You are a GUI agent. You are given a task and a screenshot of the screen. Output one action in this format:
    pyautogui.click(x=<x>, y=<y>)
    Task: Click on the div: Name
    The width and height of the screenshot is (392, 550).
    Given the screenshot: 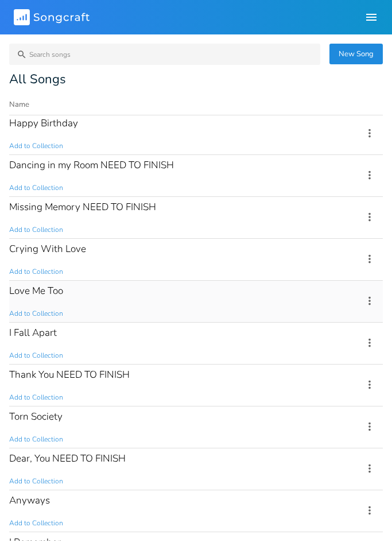 What is the action you would take?
    pyautogui.click(x=19, y=105)
    